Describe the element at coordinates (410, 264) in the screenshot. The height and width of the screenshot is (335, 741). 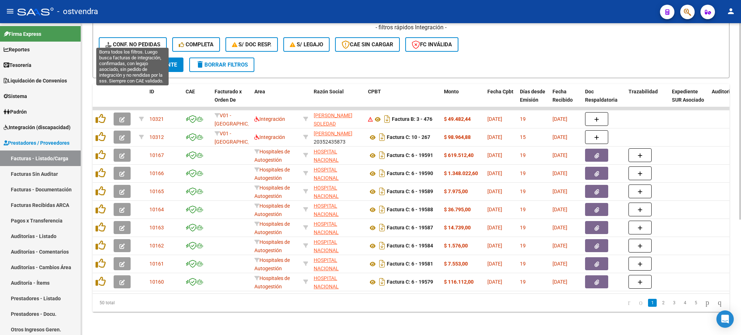
I see `strong: Factura C: 6 - 19581` at that location.